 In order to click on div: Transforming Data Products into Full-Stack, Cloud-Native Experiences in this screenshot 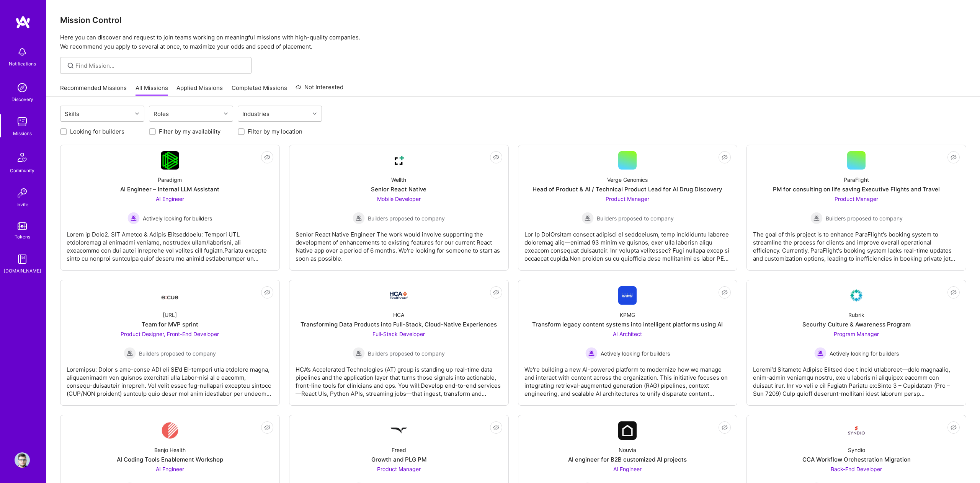, I will do `click(399, 324)`.